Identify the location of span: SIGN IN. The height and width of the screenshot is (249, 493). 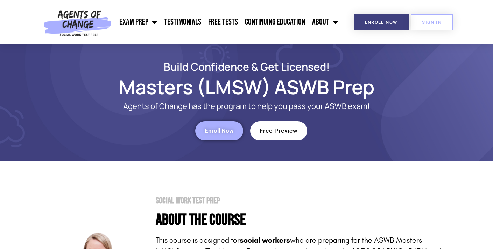
(431, 22).